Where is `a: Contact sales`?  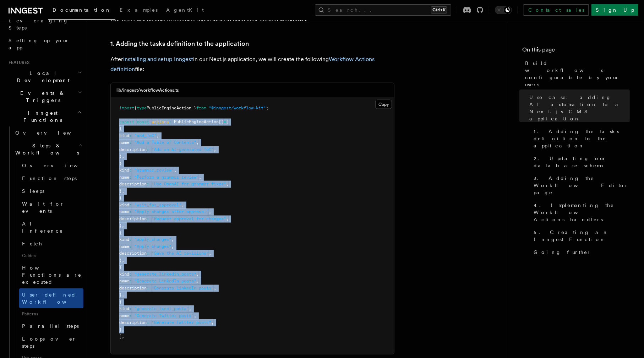 a: Contact sales is located at coordinates (556, 10).